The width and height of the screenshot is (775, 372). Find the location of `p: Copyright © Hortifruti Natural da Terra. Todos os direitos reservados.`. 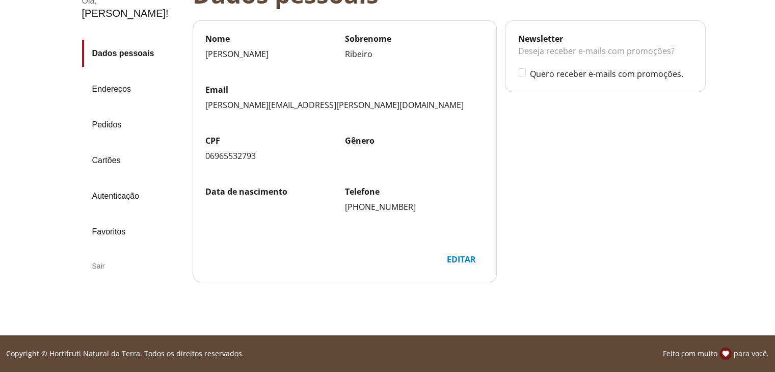

p: Copyright © Hortifruti Natural da Terra. Todos os direitos reservados. is located at coordinates (125, 353).